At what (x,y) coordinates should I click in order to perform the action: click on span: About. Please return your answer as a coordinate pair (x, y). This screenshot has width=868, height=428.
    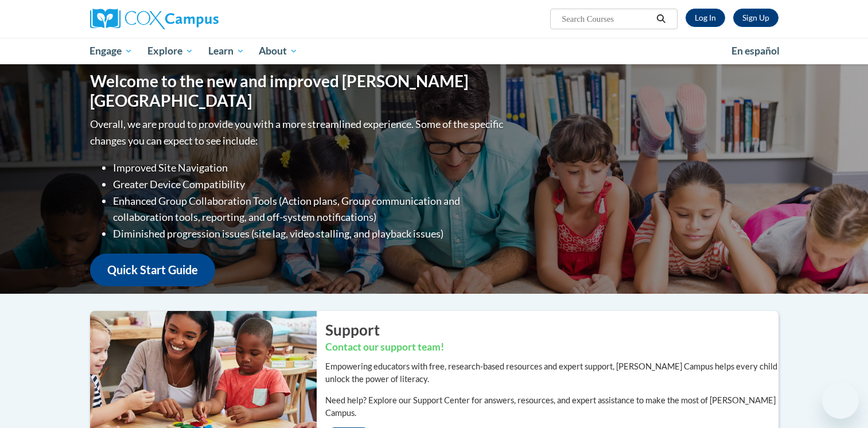
    Looking at the image, I should click on (278, 51).